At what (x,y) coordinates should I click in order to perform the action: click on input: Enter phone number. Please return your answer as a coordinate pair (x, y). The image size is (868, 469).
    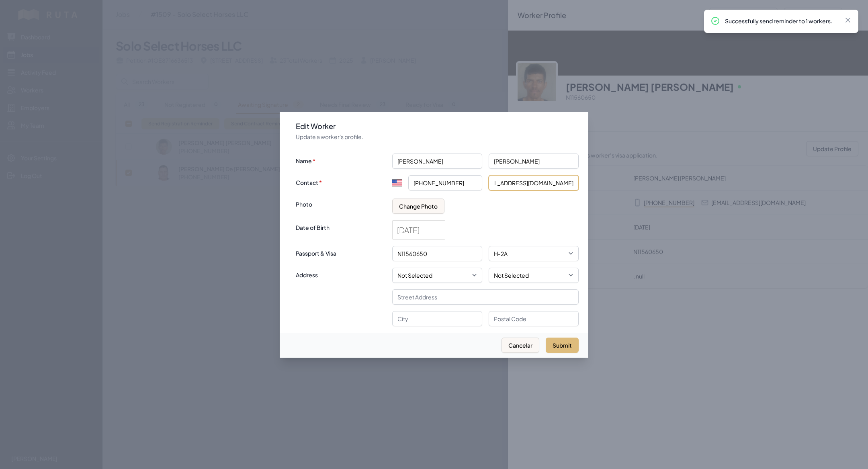
    Looking at the image, I should click on (445, 183).